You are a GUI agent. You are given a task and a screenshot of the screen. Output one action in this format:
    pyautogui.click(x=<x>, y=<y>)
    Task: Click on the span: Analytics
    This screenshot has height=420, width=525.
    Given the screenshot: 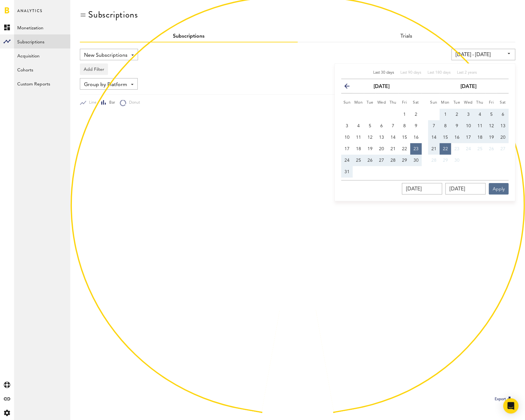 What is the action you would take?
    pyautogui.click(x=30, y=14)
    